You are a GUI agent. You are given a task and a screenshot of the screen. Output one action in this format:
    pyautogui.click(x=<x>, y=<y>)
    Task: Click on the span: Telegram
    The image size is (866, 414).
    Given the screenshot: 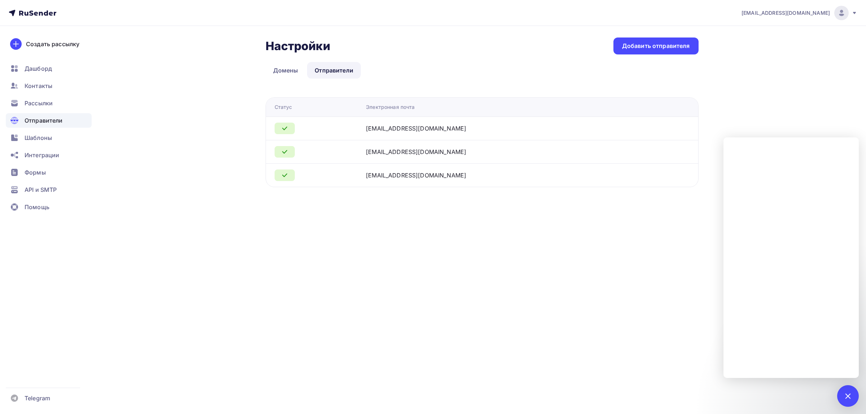 What is the action you would take?
    pyautogui.click(x=37, y=399)
    